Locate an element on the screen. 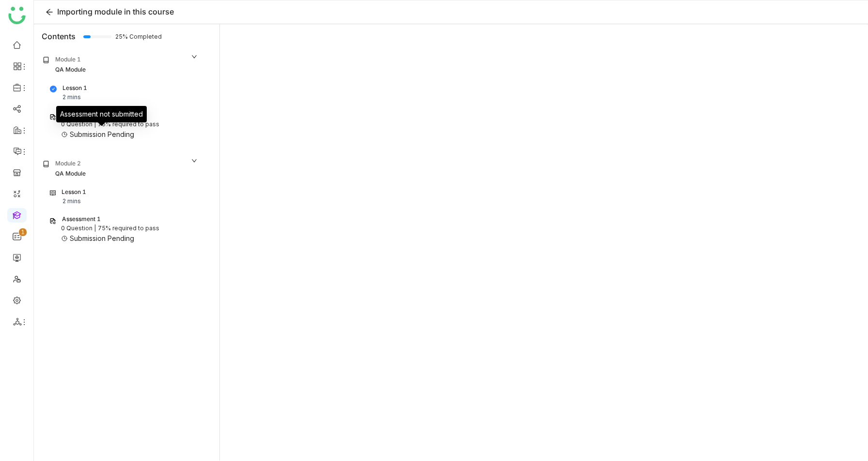 This screenshot has width=868, height=461. p: 1 is located at coordinates (23, 232).